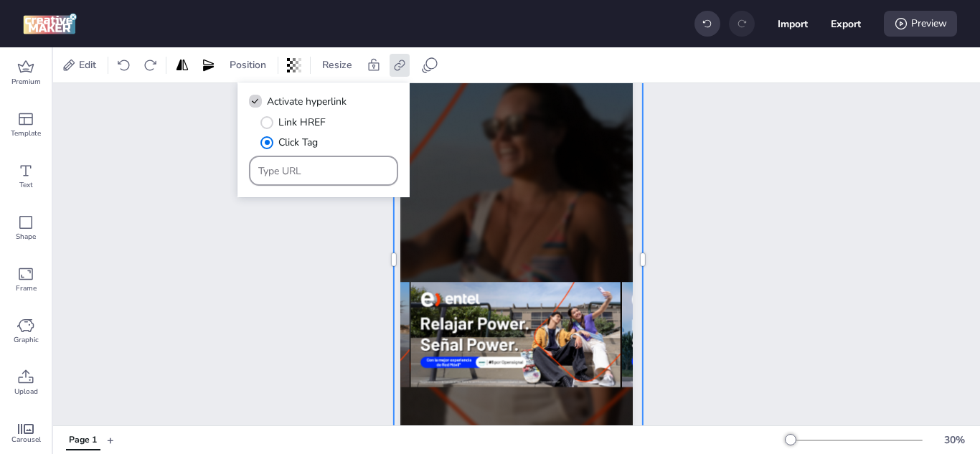 This screenshot has height=454, width=980. What do you see at coordinates (921, 24) in the screenshot?
I see `div: Preview` at bounding box center [921, 24].